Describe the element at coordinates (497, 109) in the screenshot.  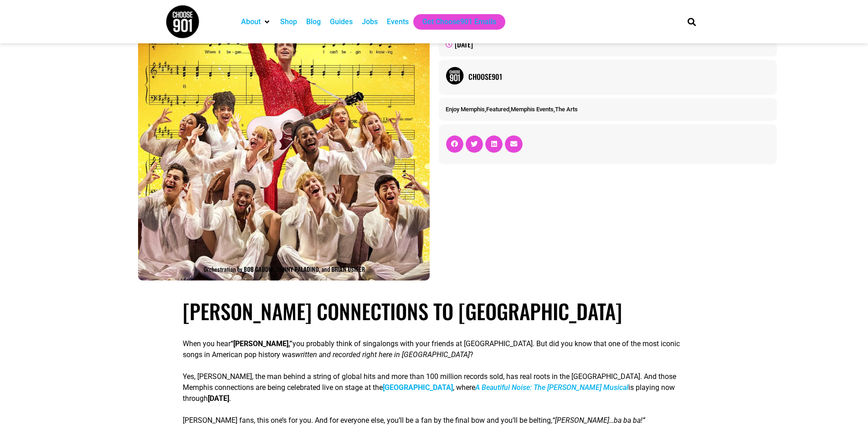
I see `a: Featured` at that location.